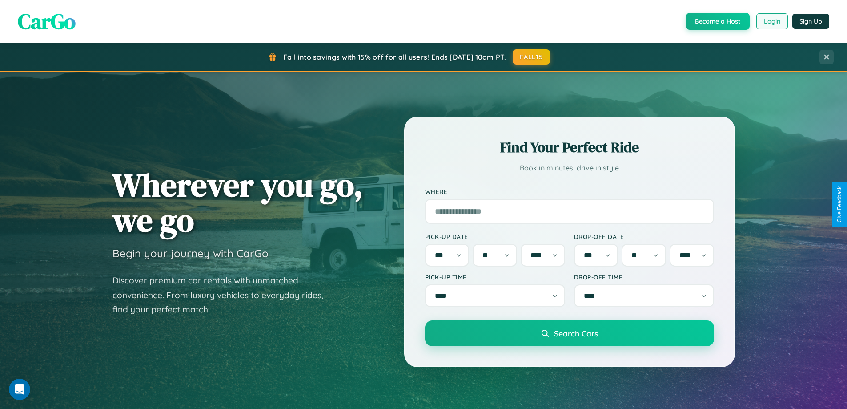  What do you see at coordinates (811, 21) in the screenshot?
I see `button: Sign Up` at bounding box center [811, 21].